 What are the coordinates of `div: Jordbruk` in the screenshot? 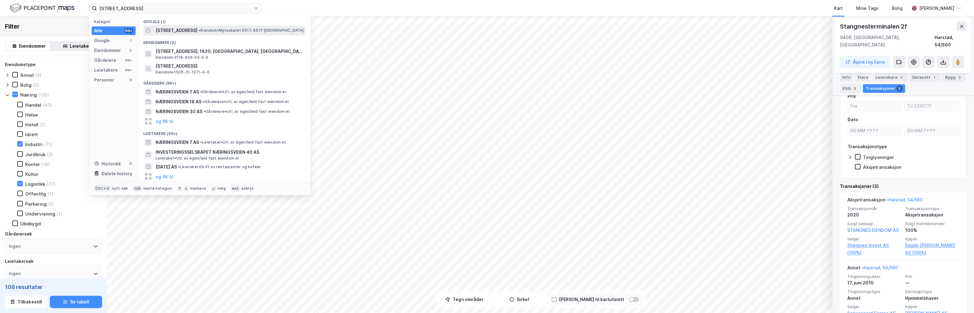 It's located at (35, 154).